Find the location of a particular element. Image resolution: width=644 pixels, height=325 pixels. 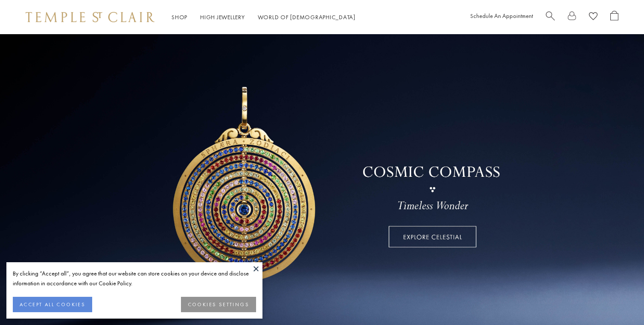

button: COOKIES SETTINGS is located at coordinates (219, 304).